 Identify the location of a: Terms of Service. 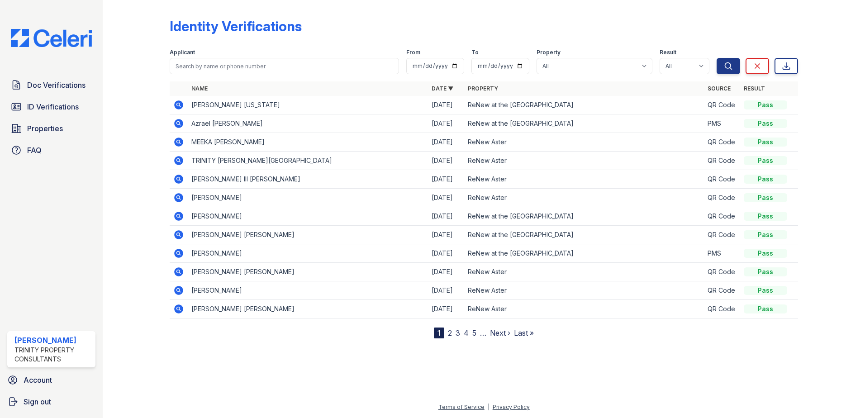
(462, 407).